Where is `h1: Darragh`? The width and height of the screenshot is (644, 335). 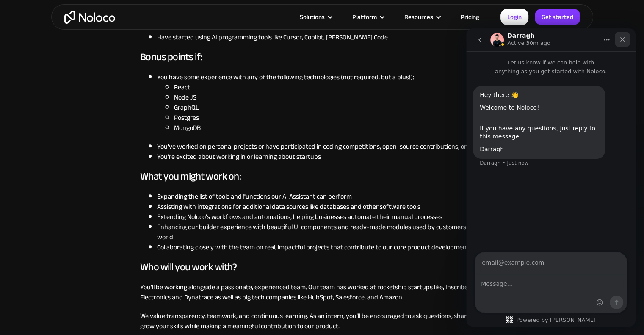
h1: Darragh is located at coordinates (54, 7).